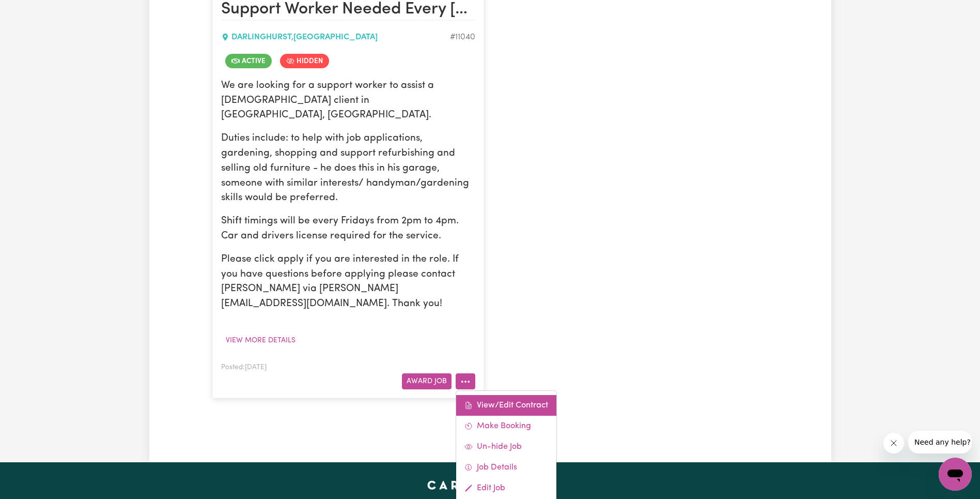  What do you see at coordinates (34, 12) in the screenshot?
I see `span: Need any help?` at bounding box center [34, 12].